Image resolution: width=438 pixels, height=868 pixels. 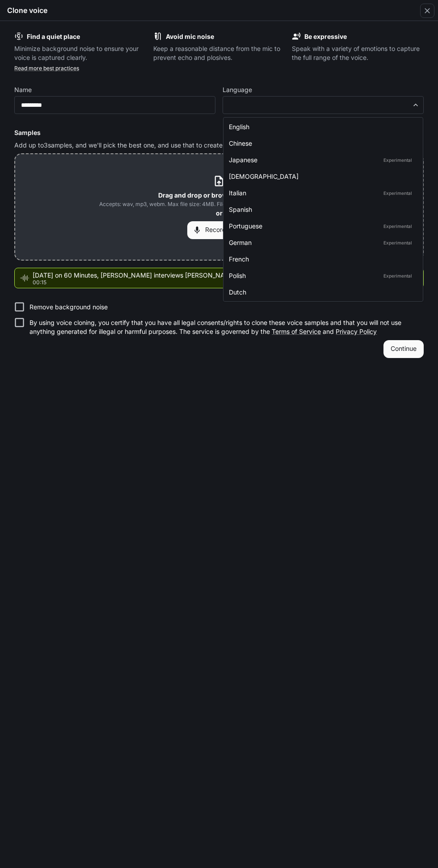 What do you see at coordinates (321, 259) in the screenshot?
I see `div: French` at bounding box center [321, 259].